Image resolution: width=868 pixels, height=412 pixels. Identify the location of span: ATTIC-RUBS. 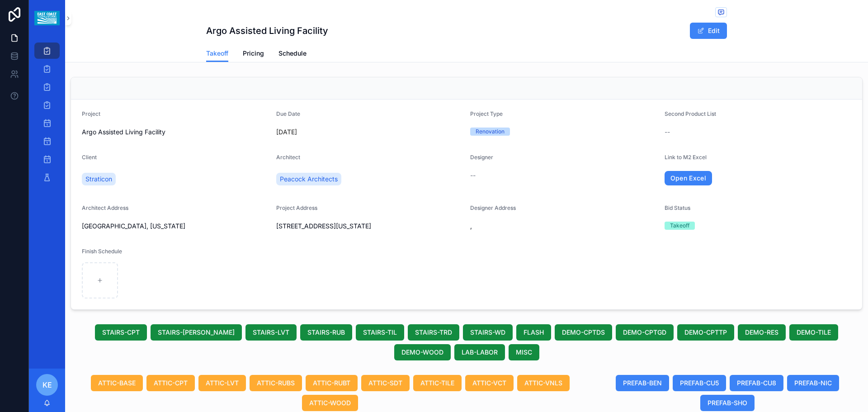
(276, 383).